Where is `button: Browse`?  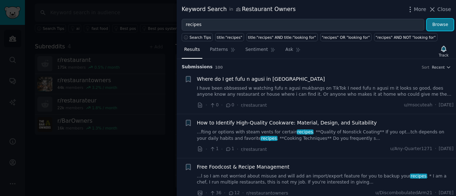 button: Browse is located at coordinates (440, 25).